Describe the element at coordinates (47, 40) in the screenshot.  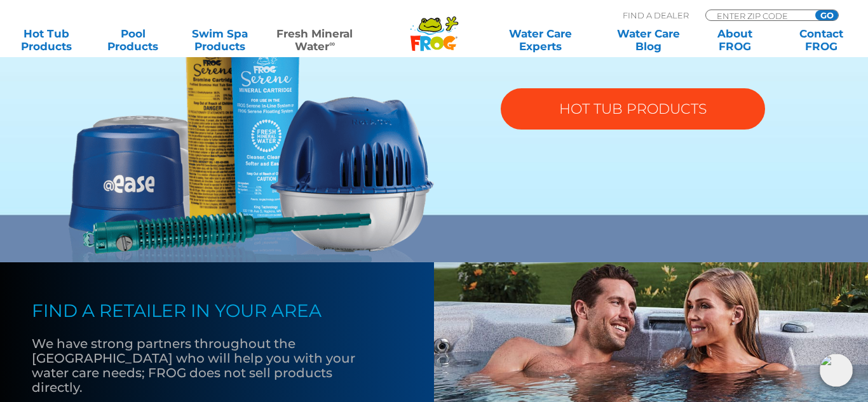
I see `a: Hot TubProducts` at that location.